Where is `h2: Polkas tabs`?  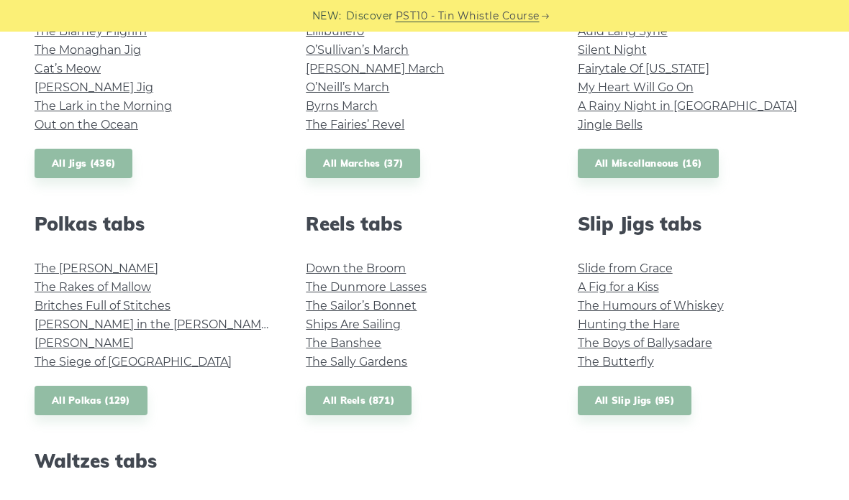 h2: Polkas tabs is located at coordinates (152, 224).